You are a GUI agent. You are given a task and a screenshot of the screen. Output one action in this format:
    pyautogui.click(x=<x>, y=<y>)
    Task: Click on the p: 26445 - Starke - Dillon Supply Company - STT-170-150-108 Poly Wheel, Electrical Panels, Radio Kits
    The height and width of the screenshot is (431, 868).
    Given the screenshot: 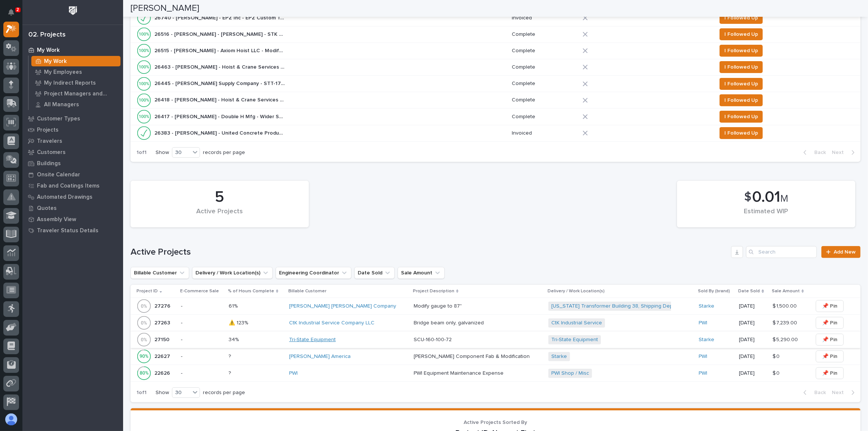 What is the action you would take?
    pyautogui.click(x=221, y=82)
    